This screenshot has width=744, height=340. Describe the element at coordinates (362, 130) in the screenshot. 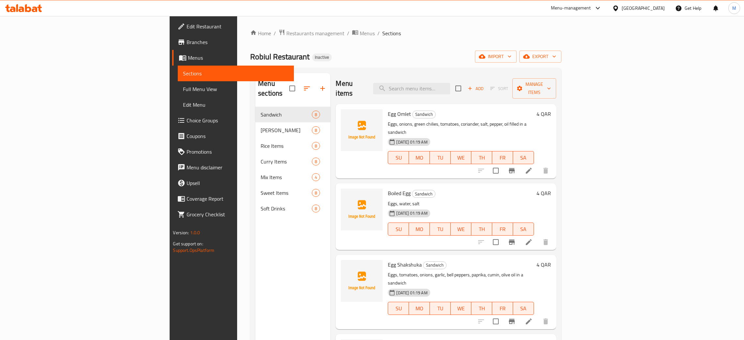

I see `img: Egg Omlet` at that location.